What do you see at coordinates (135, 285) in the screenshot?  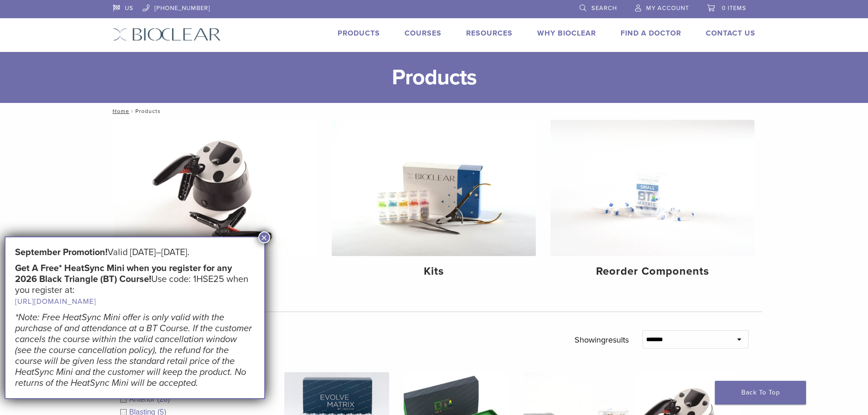 I see `h5: Use code: 1HSE25 when you register at:` at bounding box center [135, 285].